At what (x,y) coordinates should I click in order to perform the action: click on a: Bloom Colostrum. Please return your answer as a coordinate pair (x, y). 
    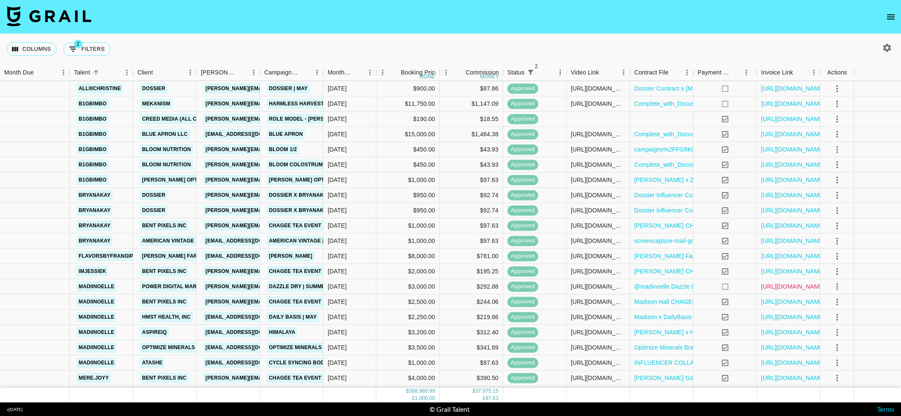
    Looking at the image, I should click on (296, 165).